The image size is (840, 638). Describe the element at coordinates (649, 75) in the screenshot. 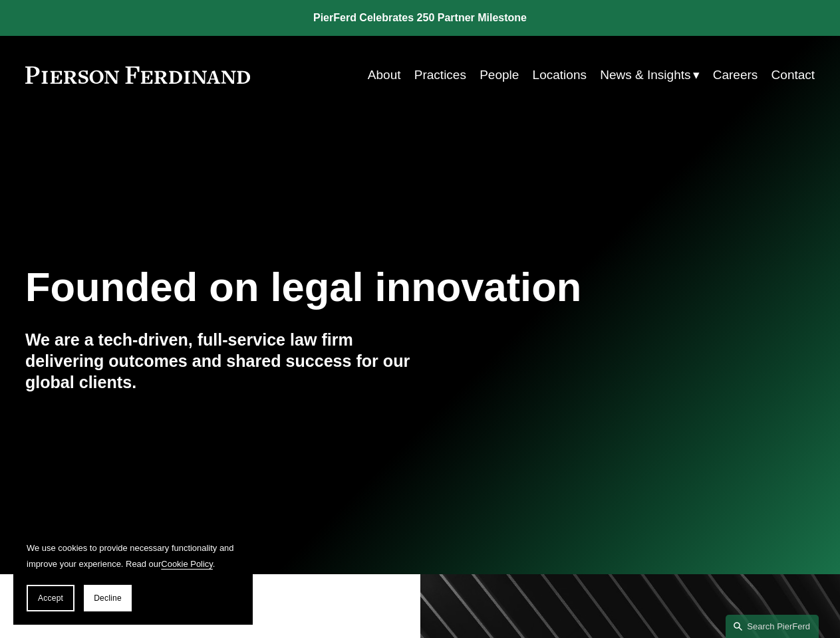

I see `a: folder dropdown` at that location.